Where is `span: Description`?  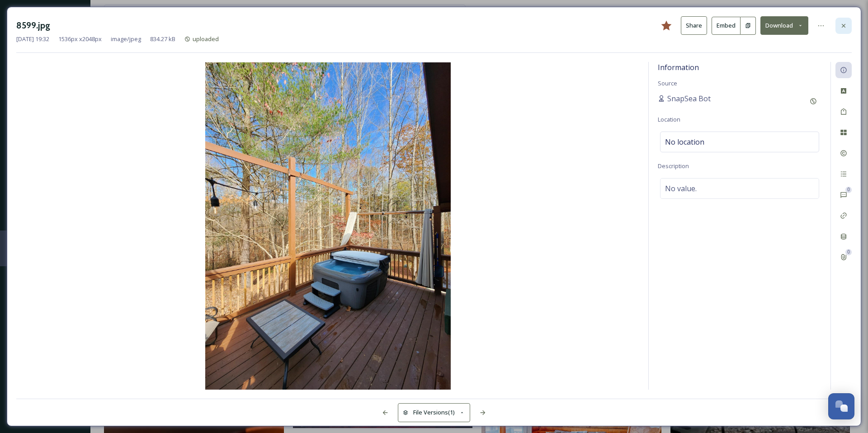 span: Description is located at coordinates (673, 166).